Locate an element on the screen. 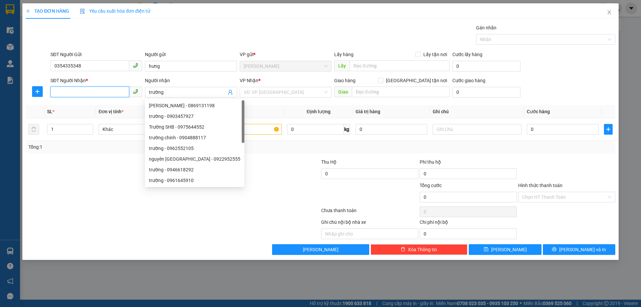  span: Lấy hàng is located at coordinates (344, 54).